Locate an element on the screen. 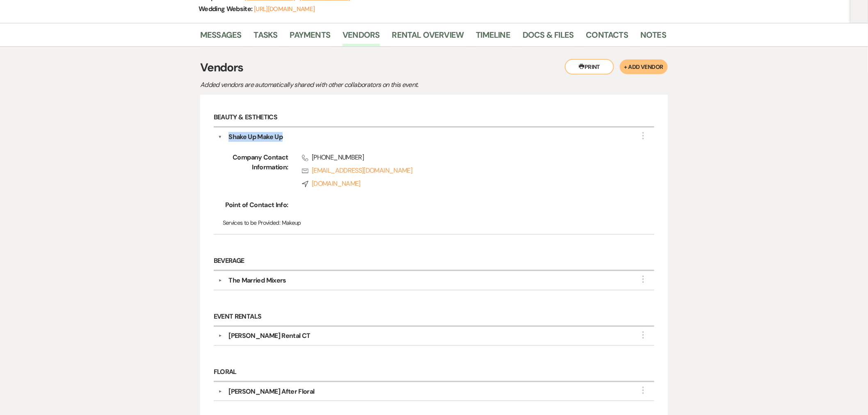 Image resolution: width=868 pixels, height=415 pixels. a: Messages is located at coordinates (220, 37).